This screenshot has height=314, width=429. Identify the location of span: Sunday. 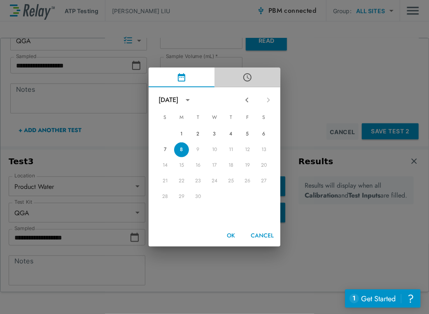
(165, 118).